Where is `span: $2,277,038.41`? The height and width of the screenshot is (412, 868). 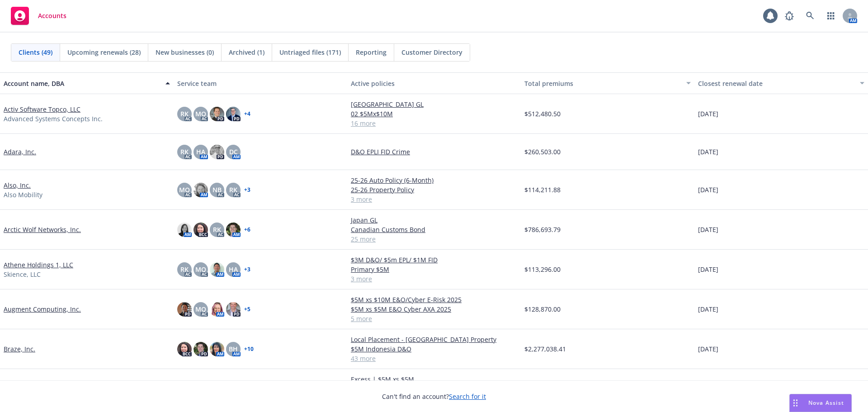 span: $2,277,038.41 is located at coordinates (545, 348).